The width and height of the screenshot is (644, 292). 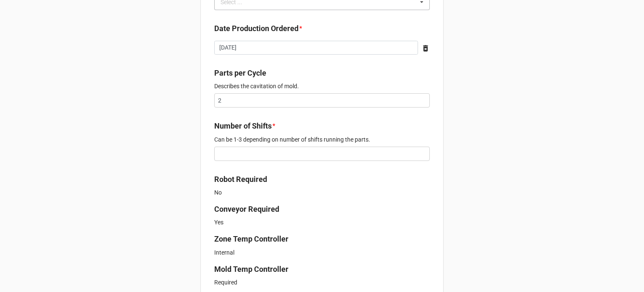 I want to click on label: Date Production Ordered, so click(x=256, y=29).